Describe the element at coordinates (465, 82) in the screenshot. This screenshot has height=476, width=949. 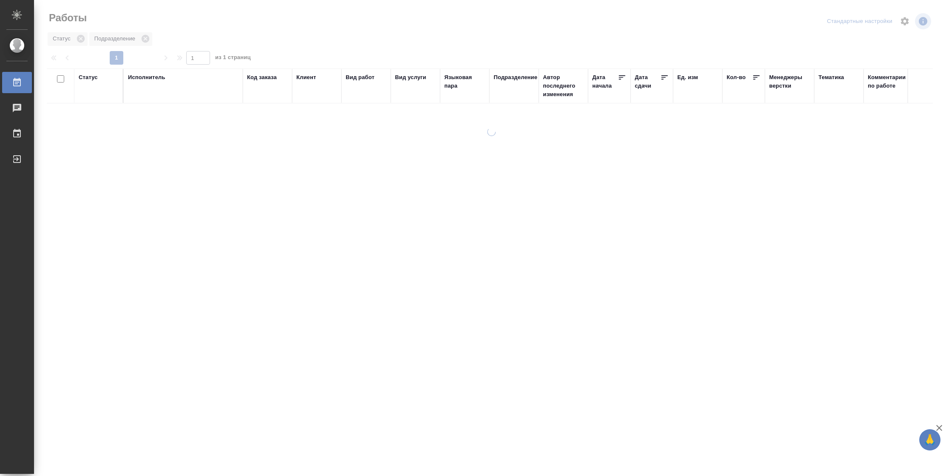
I see `div: Языковая пара` at that location.